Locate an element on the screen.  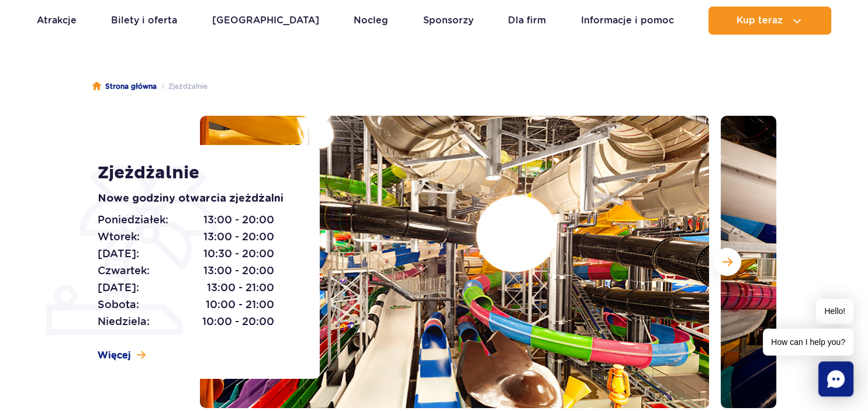
span: 13:00 - 21:00 is located at coordinates (240, 287).